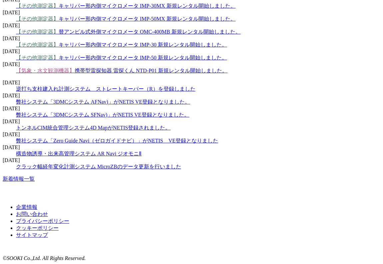  What do you see at coordinates (37, 228) in the screenshot?
I see `a: クッキーポリシー` at bounding box center [37, 228].